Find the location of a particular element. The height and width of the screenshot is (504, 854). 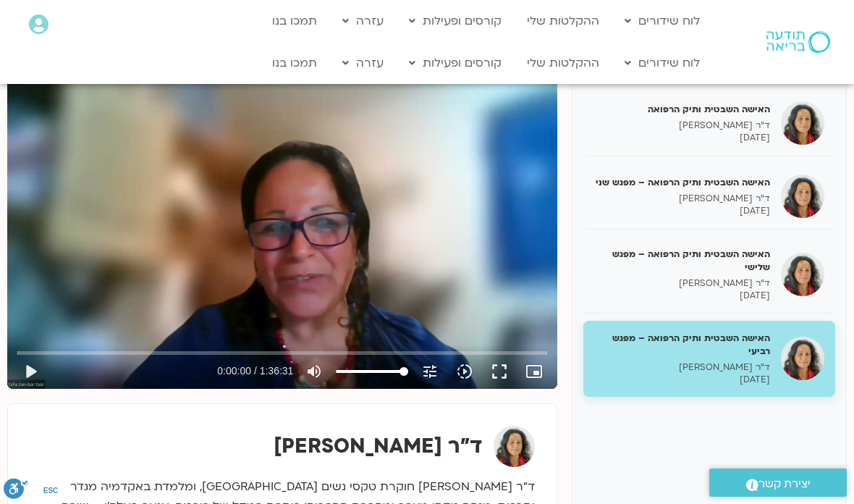

img: האישה השבטית ותיק הרפואה – מפגש שלישי is located at coordinates (802, 274).